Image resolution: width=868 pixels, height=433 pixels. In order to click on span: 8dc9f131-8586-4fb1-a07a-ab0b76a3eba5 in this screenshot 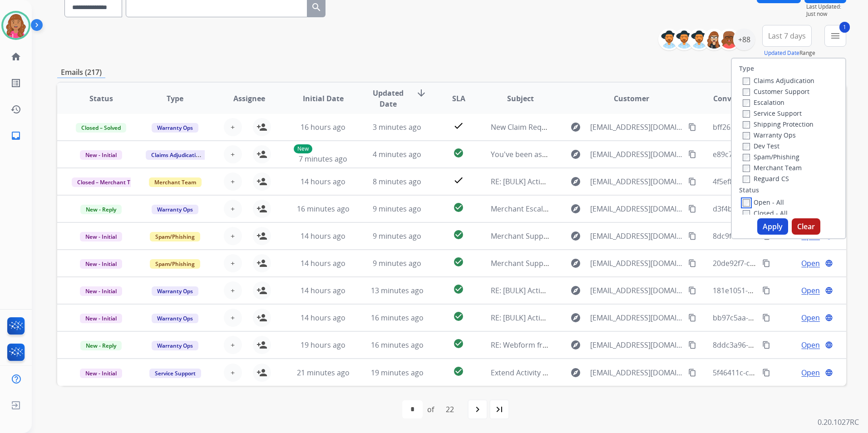, I will do `click(782, 236)`.